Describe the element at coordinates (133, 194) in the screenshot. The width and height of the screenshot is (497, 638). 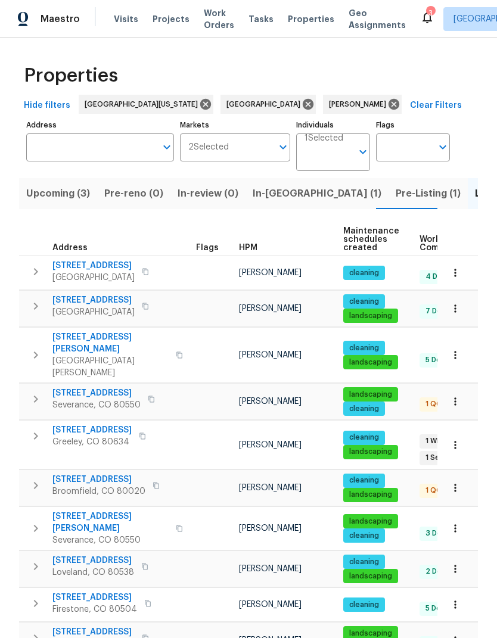
I see `span: Pre-reno (0)` at that location.